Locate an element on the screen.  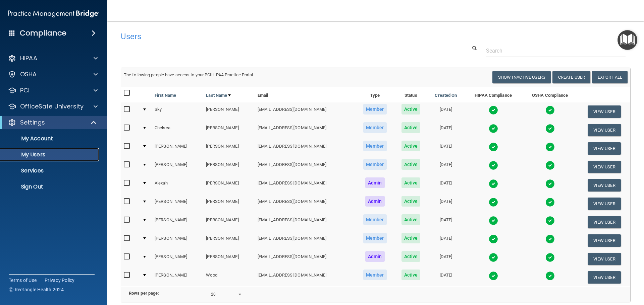
button: Create User is located at coordinates (571, 77).